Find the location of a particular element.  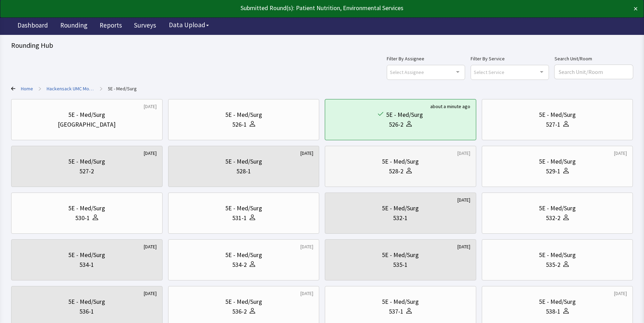

div: 531-1 is located at coordinates (239, 218).